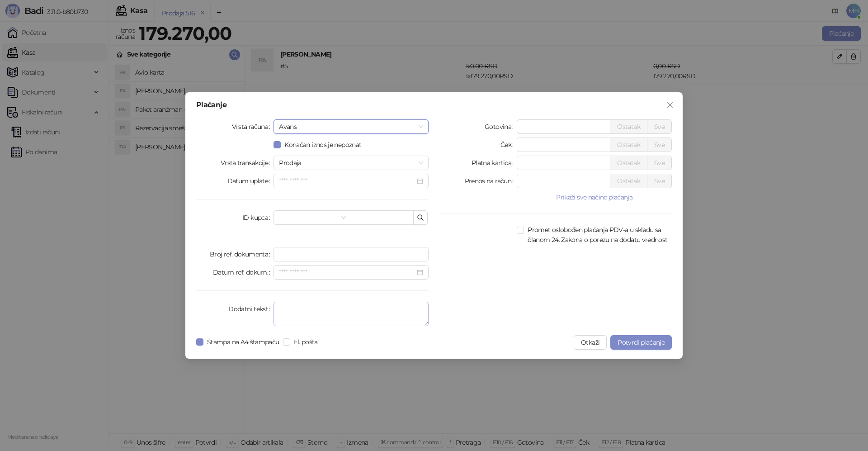 The width and height of the screenshot is (868, 451). Describe the element at coordinates (641, 342) in the screenshot. I see `button: Potvrdi plaćanje` at that location.